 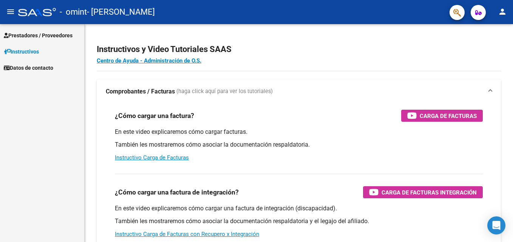 What do you see at coordinates (152, 158) in the screenshot?
I see `a: Instructivo Carga de Facturas` at bounding box center [152, 158].